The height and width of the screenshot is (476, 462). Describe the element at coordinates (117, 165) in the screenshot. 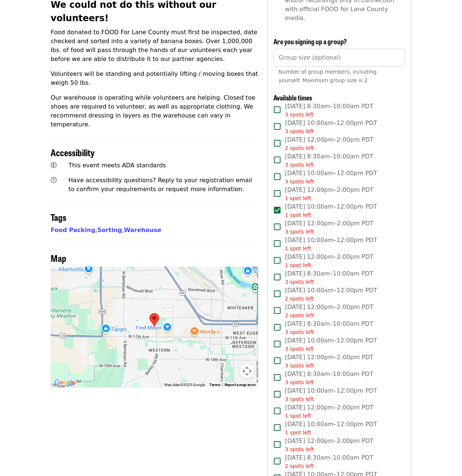

I see `span: This event meets ADA standards` at that location.